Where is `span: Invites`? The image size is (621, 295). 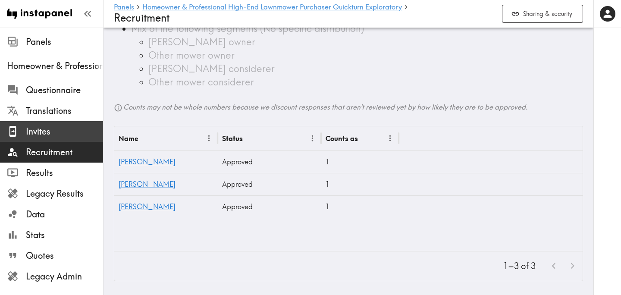 span: Invites is located at coordinates (64, 132).